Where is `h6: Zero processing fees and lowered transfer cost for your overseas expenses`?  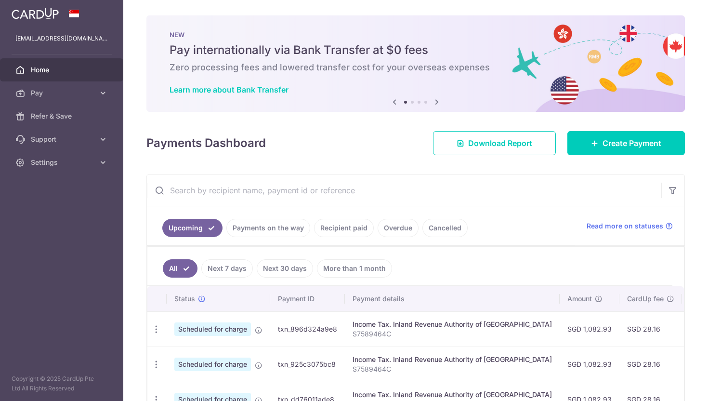
h6: Zero processing fees and lowered transfer cost for your overseas expenses is located at coordinates (415, 67).